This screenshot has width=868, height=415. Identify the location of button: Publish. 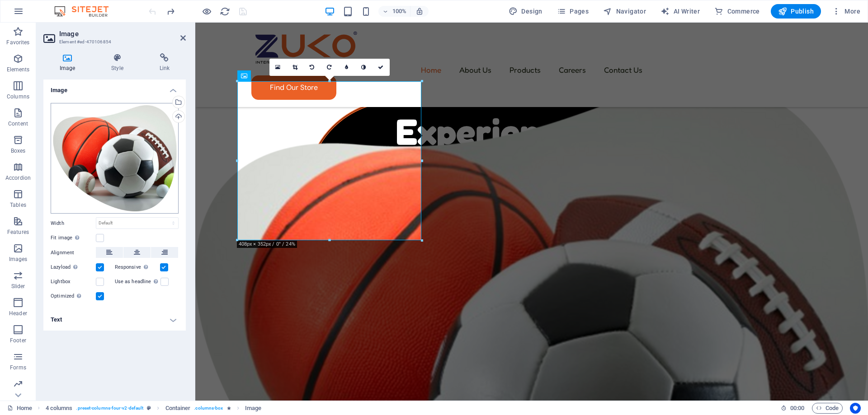
(796, 11).